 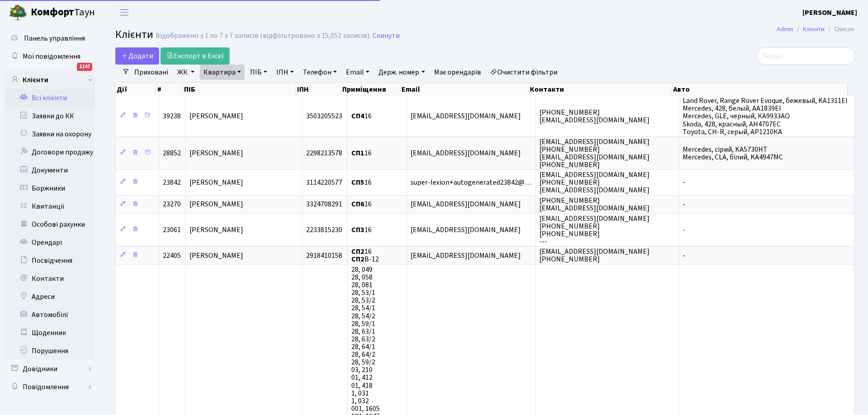 I want to click on a: Повідомлення, so click(x=50, y=387).